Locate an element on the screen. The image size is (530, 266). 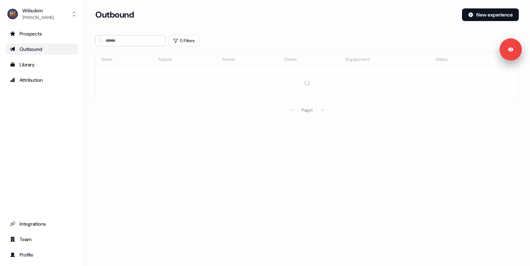
div: Profile is located at coordinates (42, 254).